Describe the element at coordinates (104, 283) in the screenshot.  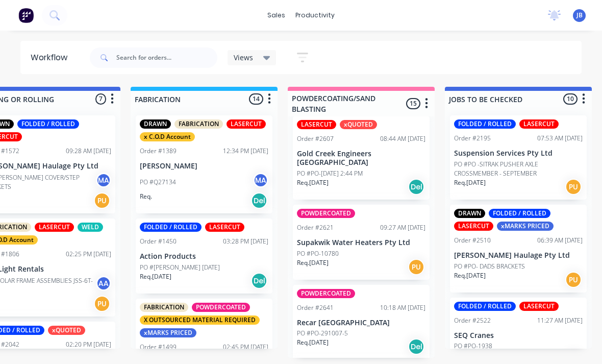
I see `div: AA` at that location.